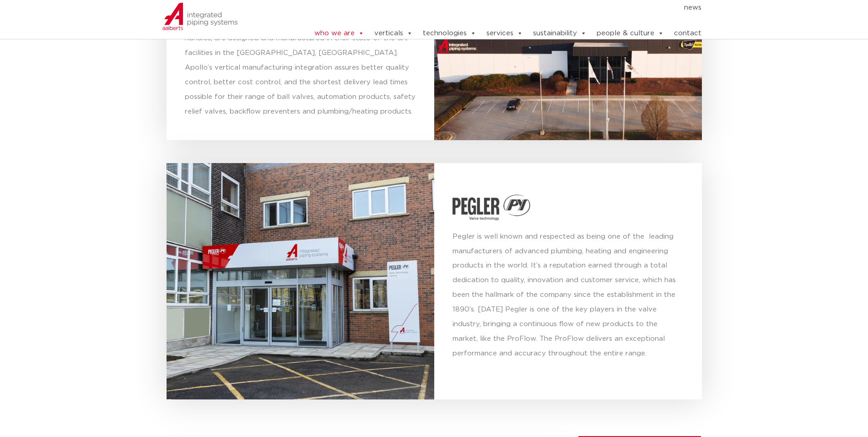  Describe the element at coordinates (394, 33) in the screenshot. I see `a: verticals` at that location.